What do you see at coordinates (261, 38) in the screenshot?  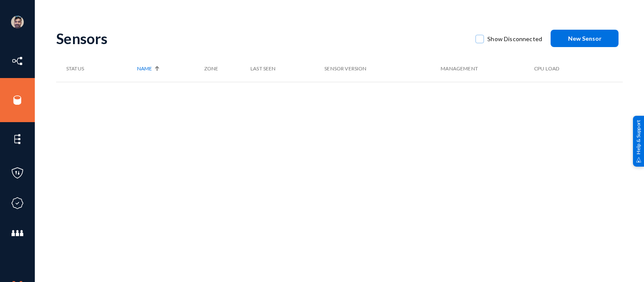 I see `div: Sensors` at bounding box center [261, 38].